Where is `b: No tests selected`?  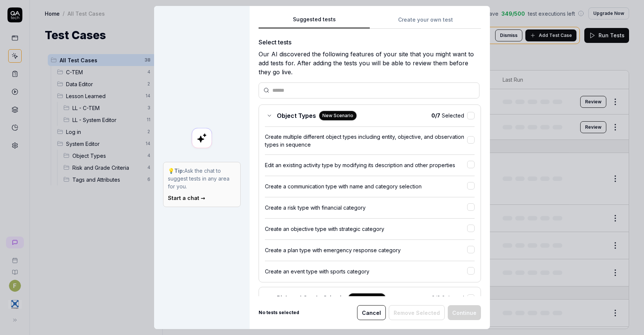
b: No tests selected is located at coordinates (279, 313).